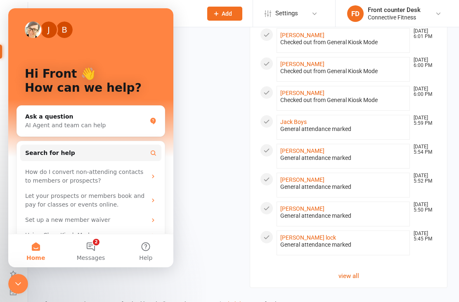 Image resolution: width=459 pixels, height=302 pixels. What do you see at coordinates (83, 249) in the screenshot?
I see `span: Messages` at bounding box center [83, 249].